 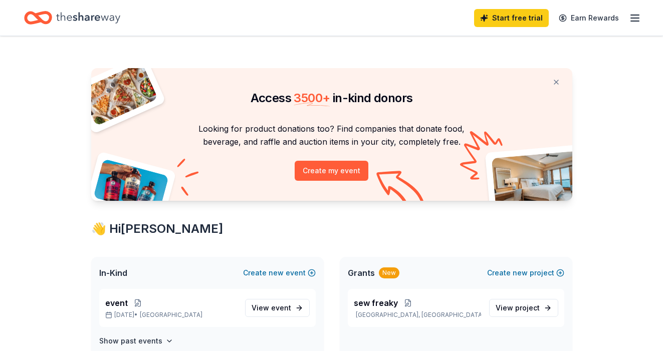 What do you see at coordinates (131, 341) in the screenshot?
I see `h4: Show past events` at bounding box center [131, 341].